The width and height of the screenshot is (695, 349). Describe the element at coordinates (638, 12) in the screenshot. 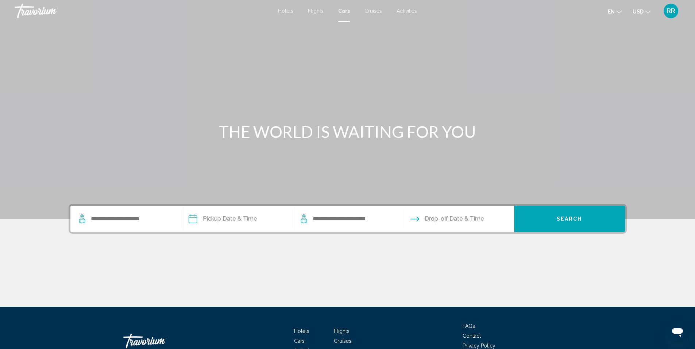

I see `span: USD` at that location.